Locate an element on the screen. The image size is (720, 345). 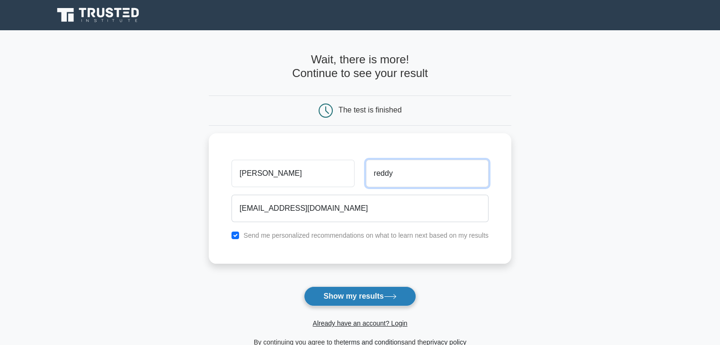
div: The test is finished is located at coordinates (370, 110).